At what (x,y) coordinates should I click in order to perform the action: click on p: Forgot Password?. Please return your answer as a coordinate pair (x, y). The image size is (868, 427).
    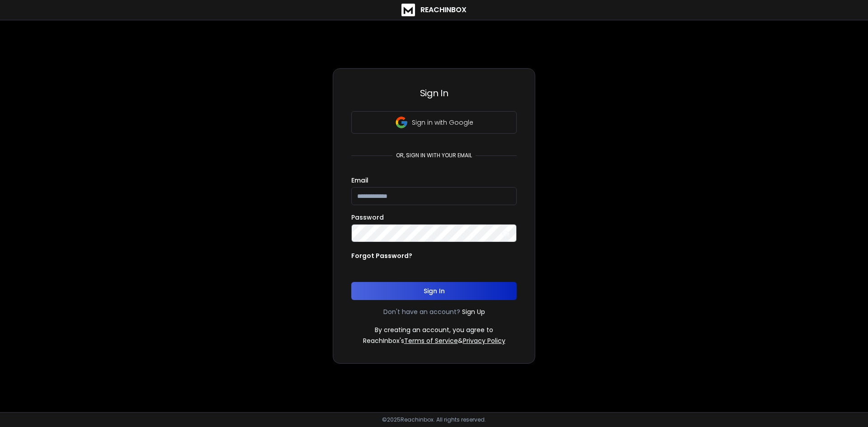
    Looking at the image, I should click on (381, 255).